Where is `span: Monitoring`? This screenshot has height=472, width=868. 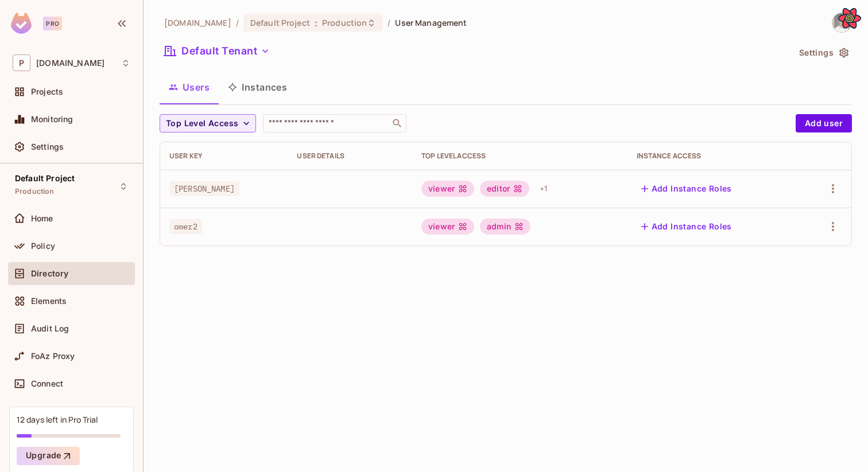 span: Monitoring is located at coordinates (52, 119).